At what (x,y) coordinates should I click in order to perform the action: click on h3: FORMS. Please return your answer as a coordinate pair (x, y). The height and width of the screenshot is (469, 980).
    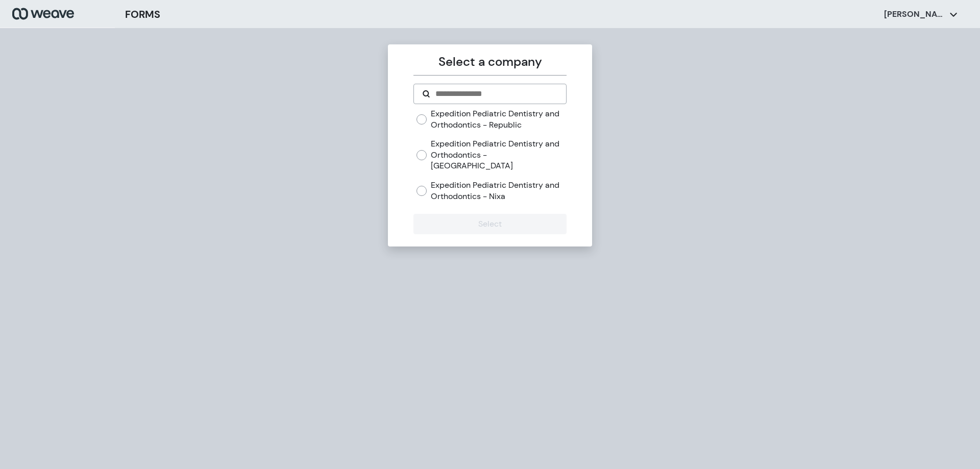
    Looking at the image, I should click on (143, 15).